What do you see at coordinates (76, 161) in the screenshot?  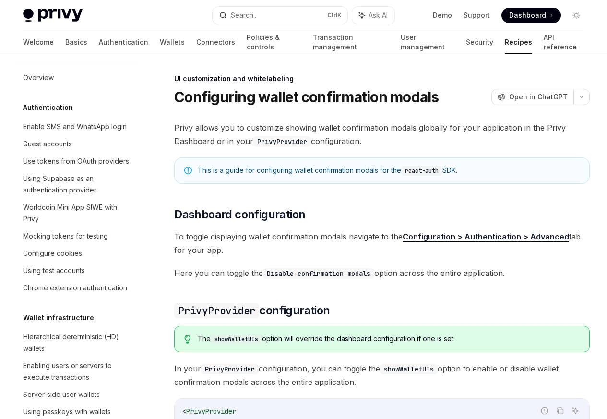 I see `div: Use tokens from OAuth providers` at bounding box center [76, 161].